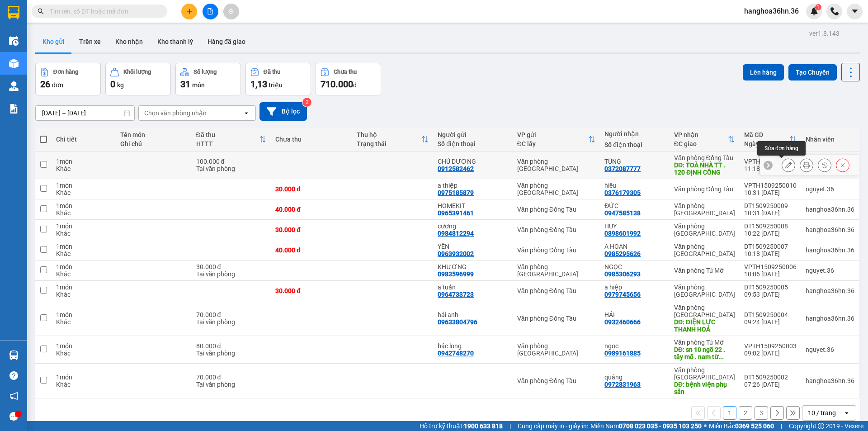 The image size is (868, 431). What do you see at coordinates (818, 7) in the screenshot?
I see `sup: 1` at bounding box center [818, 7].